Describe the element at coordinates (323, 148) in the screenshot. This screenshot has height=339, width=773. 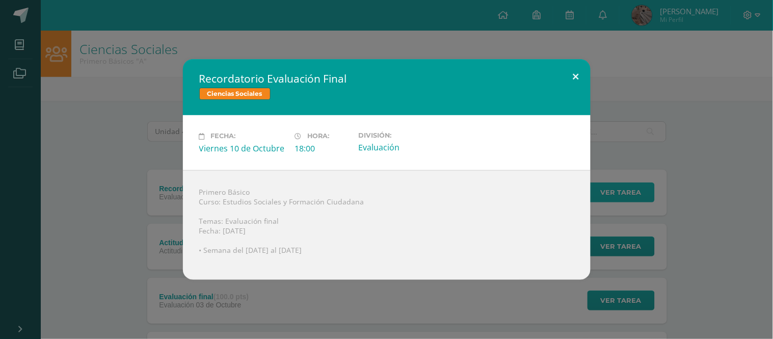
I see `div: 18:00` at that location.